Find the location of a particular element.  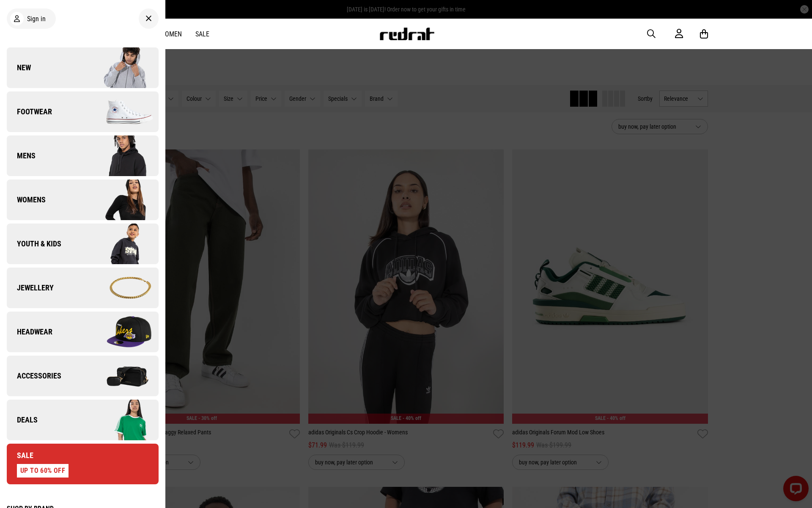

span: Footwear is located at coordinates (29, 112).